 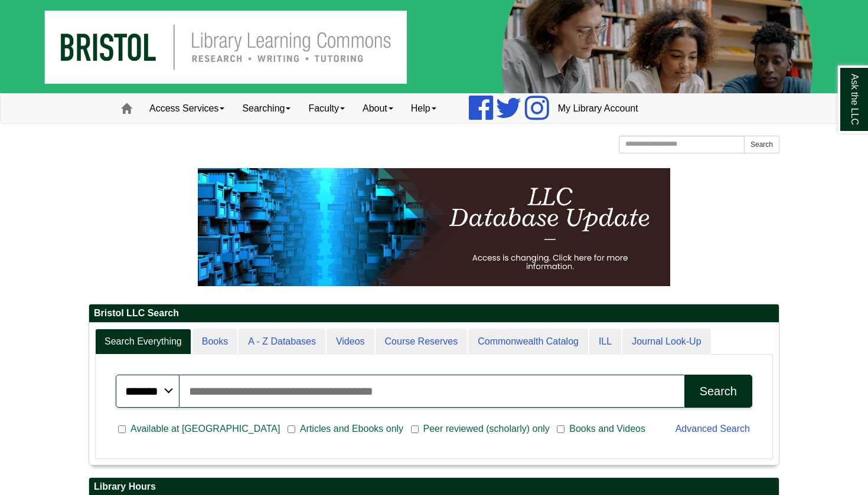 I want to click on a: My Library Account, so click(x=598, y=108).